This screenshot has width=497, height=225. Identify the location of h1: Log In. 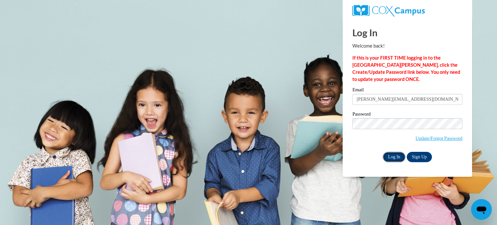
(408, 32).